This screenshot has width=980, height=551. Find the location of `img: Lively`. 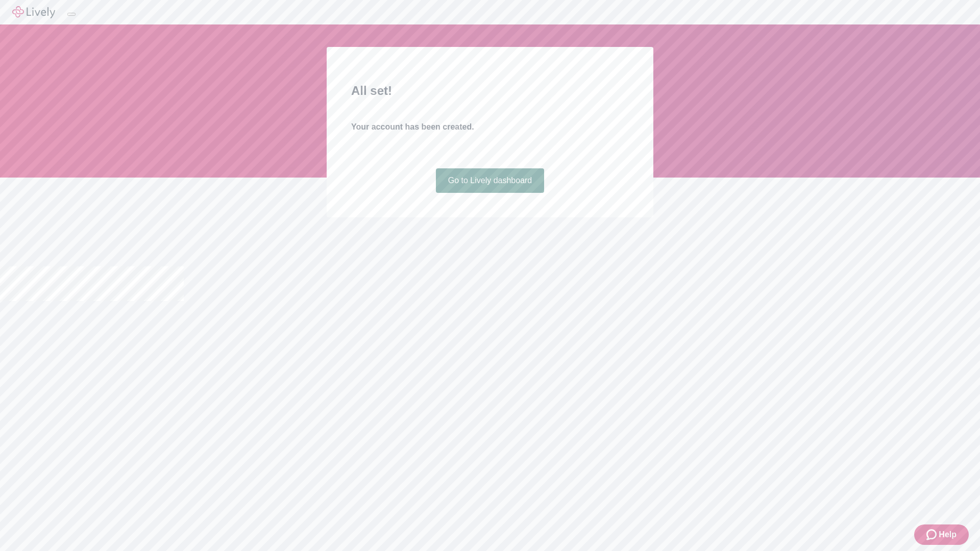

img: Lively is located at coordinates (34, 12).